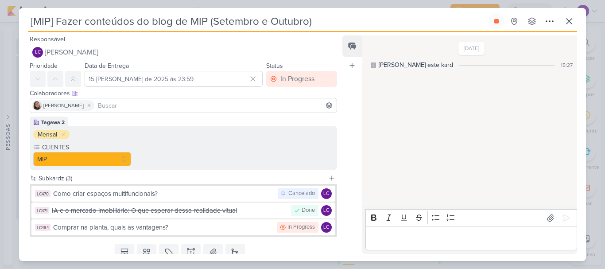  What do you see at coordinates (566, 65) in the screenshot?
I see `div: 15:27` at bounding box center [566, 65].